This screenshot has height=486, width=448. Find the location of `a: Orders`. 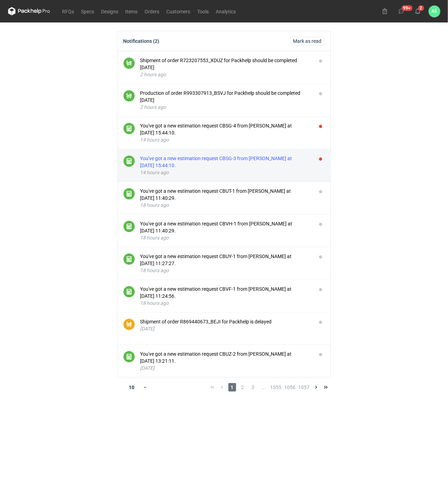

a: Orders is located at coordinates (152, 11).